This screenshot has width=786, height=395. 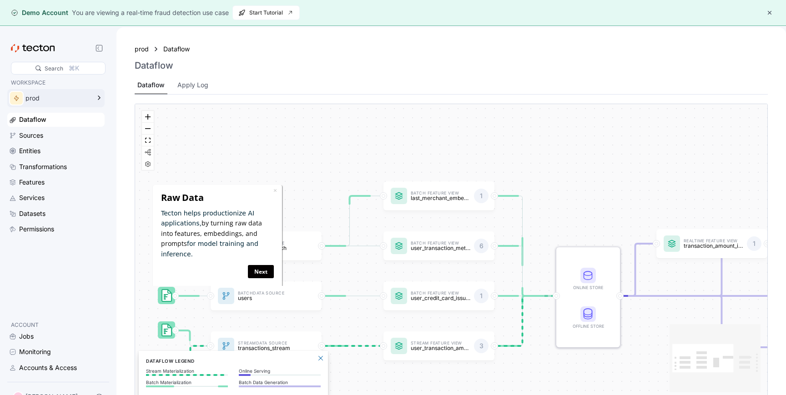 What do you see at coordinates (440, 343) in the screenshot?
I see `p: Stream Feature View` at bounding box center [440, 343].